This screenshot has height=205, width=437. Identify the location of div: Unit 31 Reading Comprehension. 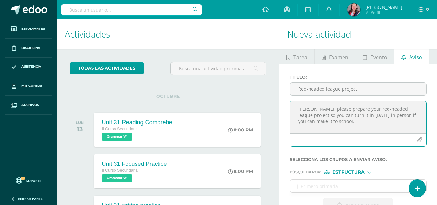
(140, 122).